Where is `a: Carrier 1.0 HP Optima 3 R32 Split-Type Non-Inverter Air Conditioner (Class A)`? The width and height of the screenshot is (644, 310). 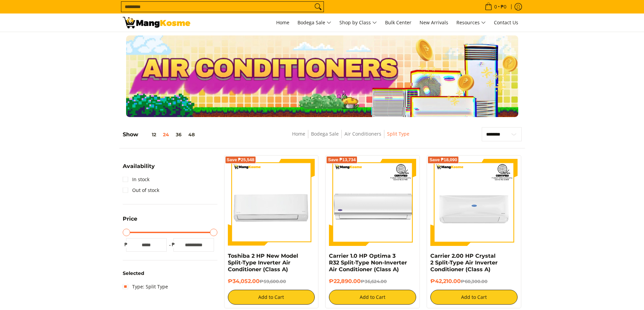 a: Carrier 1.0 HP Optima 3 R32 Split-Type Non-Inverter Air Conditioner (Class A) is located at coordinates (368, 263).